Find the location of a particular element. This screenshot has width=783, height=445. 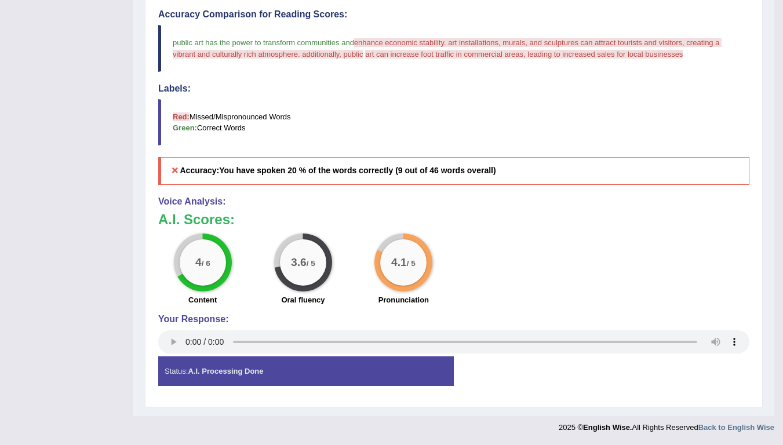

b: Red: is located at coordinates (181, 116).